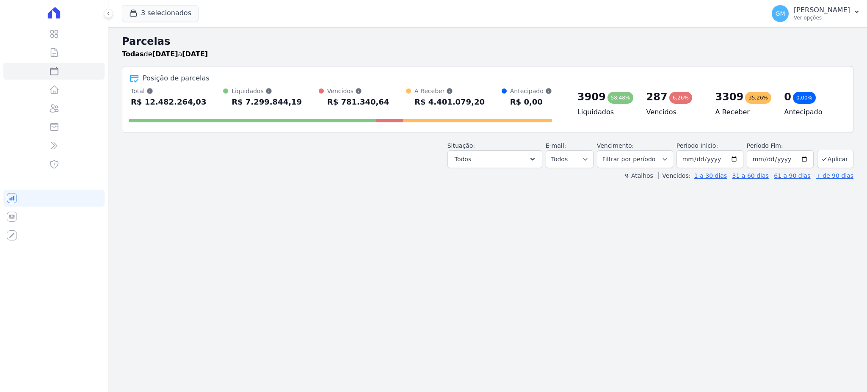  What do you see at coordinates (267, 102) in the screenshot?
I see `div: R$ 7.299.844,19` at bounding box center [267, 102].